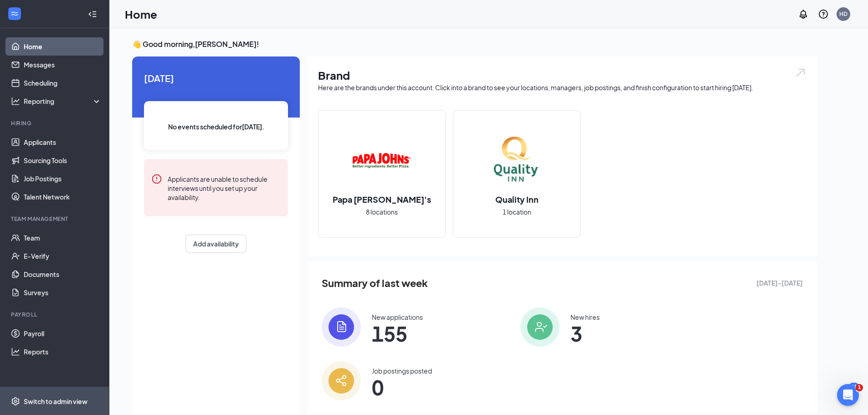 Image resolution: width=868 pixels, height=415 pixels. What do you see at coordinates (824, 14) in the screenshot?
I see `svg: QuestionInfo` at bounding box center [824, 14].